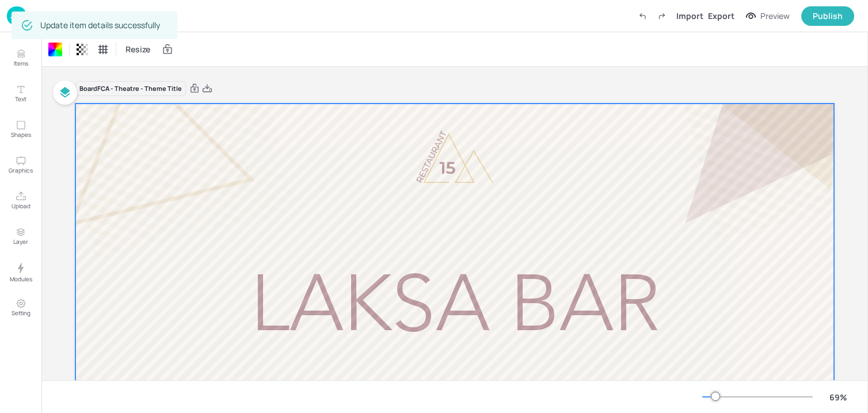 The image size is (868, 413). Describe the element at coordinates (828, 16) in the screenshot. I see `div: Publish` at that location.